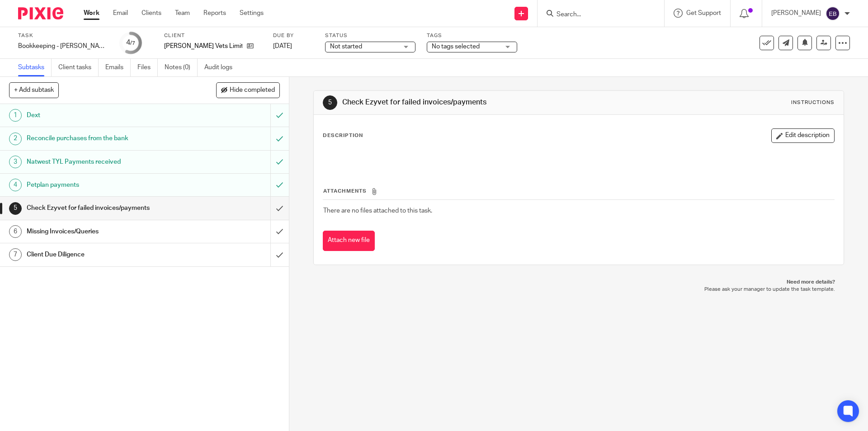 The width and height of the screenshot is (868, 431). I want to click on a: Subtasks, so click(35, 67).